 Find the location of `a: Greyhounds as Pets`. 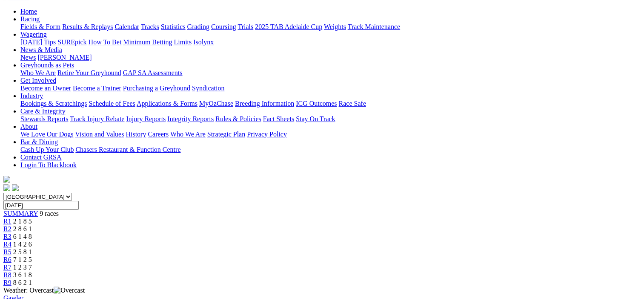

a: Greyhounds as Pets is located at coordinates (47, 65).